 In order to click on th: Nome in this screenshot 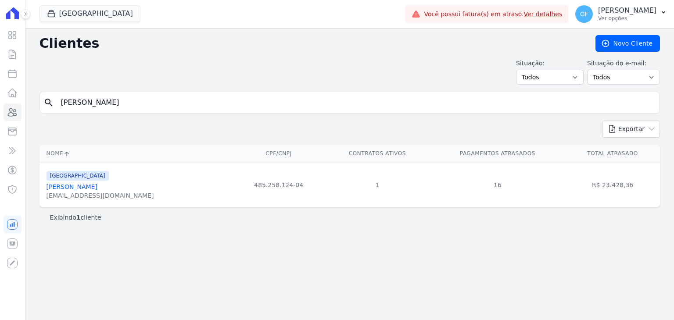, I will do `click(136, 154)`.